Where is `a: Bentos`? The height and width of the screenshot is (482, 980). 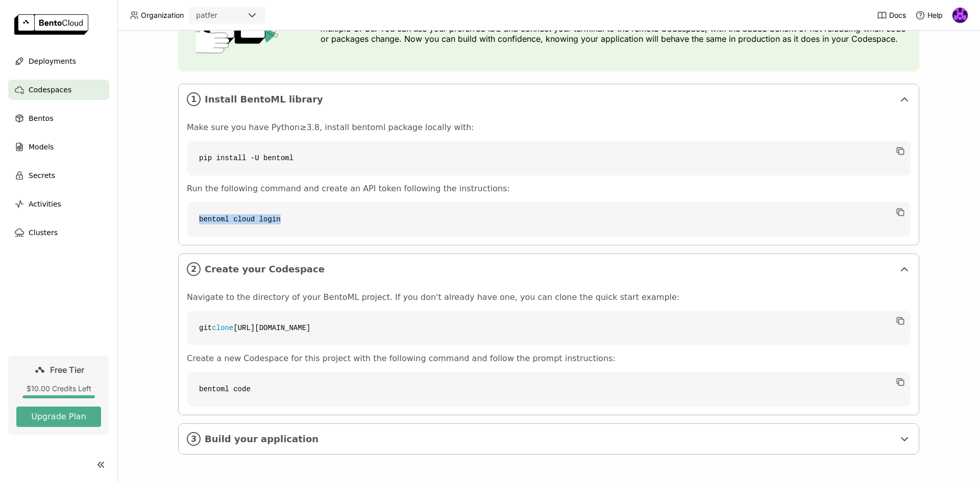
a: Bentos is located at coordinates (59, 119).